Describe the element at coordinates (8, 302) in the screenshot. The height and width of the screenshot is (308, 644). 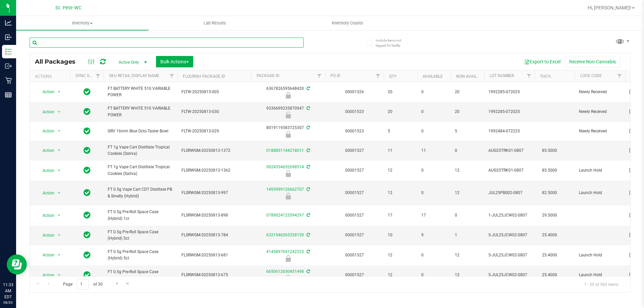
I see `p: 08/20` at that location.